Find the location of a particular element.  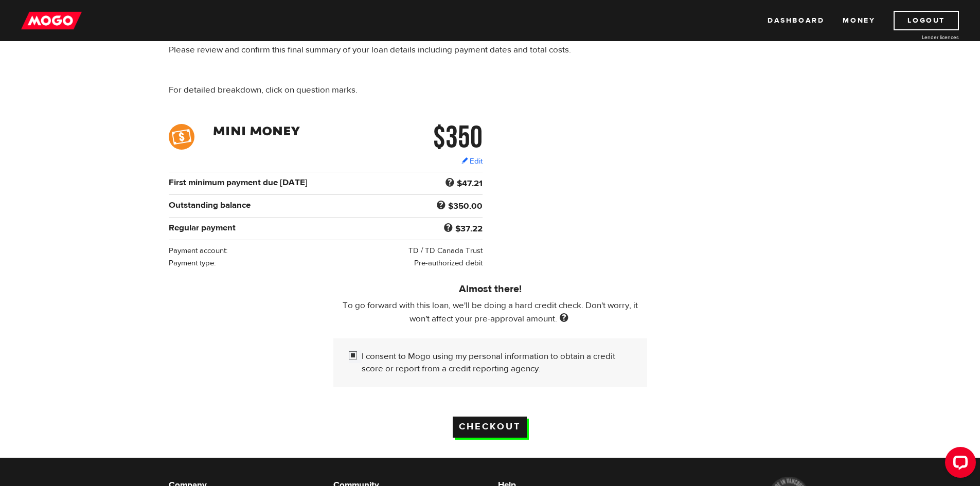

h5: Almost there! is located at coordinates (490, 289).